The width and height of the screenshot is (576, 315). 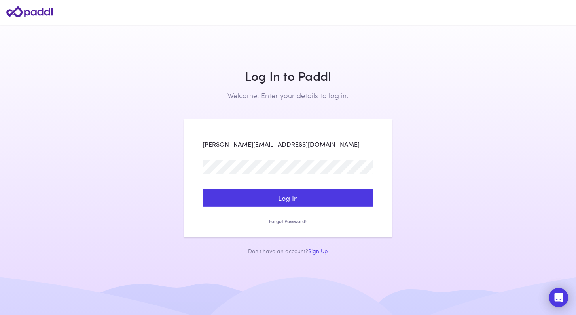 I want to click on div: Don't have an account?, so click(x=288, y=251).